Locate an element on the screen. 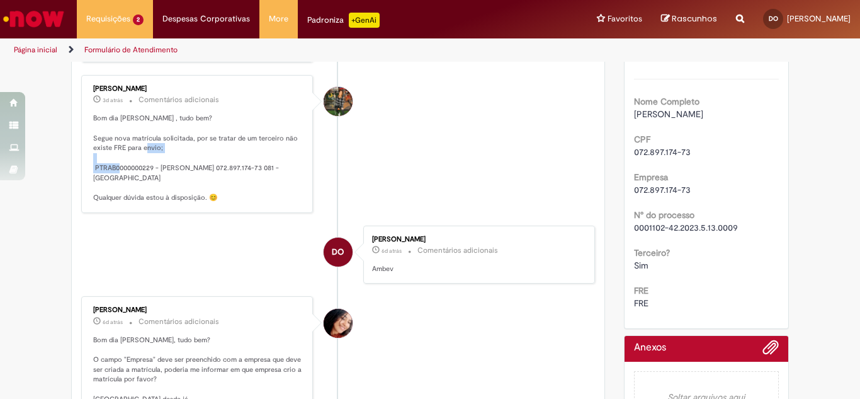  time: 25/08/2025 09:05:44 is located at coordinates (113, 100).